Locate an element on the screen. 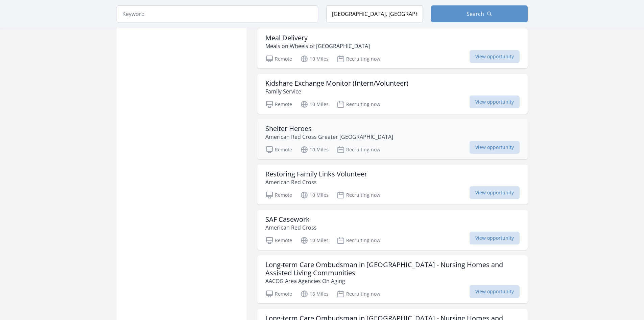 Image resolution: width=644 pixels, height=320 pixels. p: Family Service is located at coordinates (337, 92).